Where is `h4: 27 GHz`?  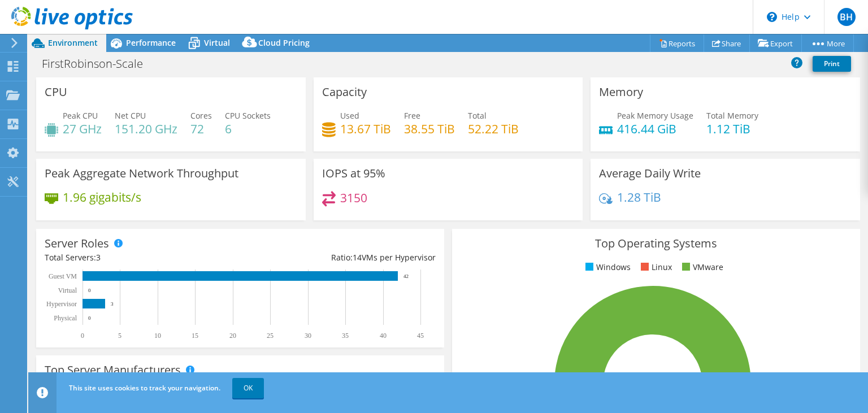 h4: 27 GHz is located at coordinates (82, 129).